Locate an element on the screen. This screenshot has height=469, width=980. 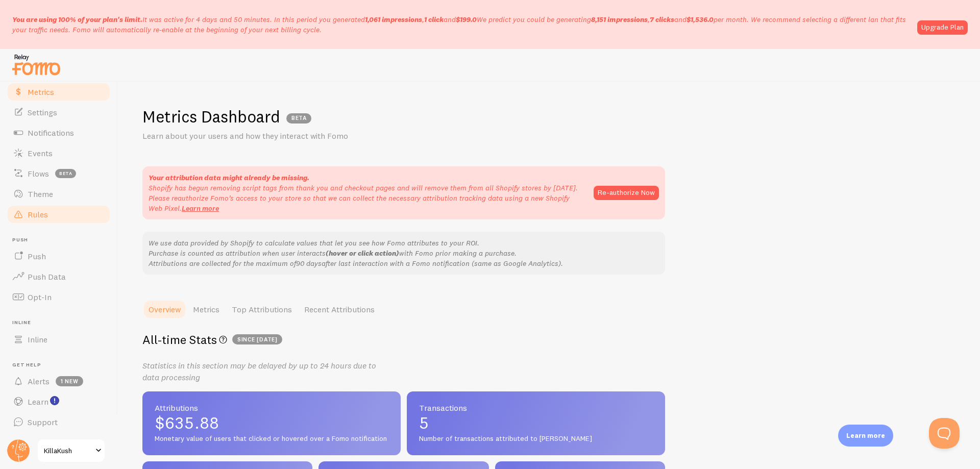
span: Settings is located at coordinates (42, 113).